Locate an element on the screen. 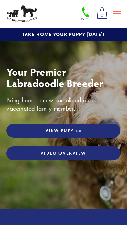 The width and height of the screenshot is (127, 225). h1: Your Premier Labradoodle Breeder is located at coordinates (63, 77).